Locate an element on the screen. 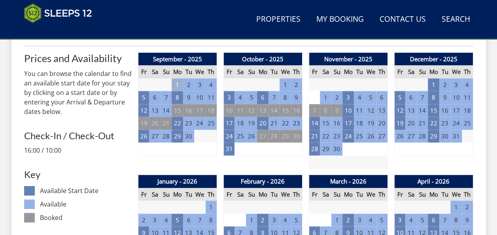  td: 18 is located at coordinates (240, 123).